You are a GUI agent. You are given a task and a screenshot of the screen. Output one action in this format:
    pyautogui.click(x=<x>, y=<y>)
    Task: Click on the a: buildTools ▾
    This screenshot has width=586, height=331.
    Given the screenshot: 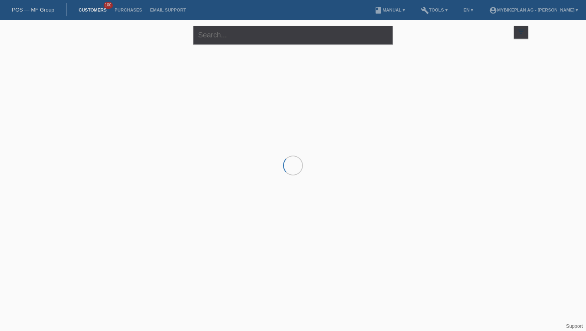 What is the action you would take?
    pyautogui.click(x=434, y=10)
    